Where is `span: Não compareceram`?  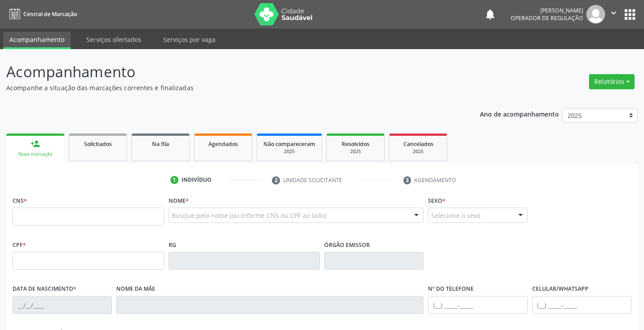
span: Não compareceram is located at coordinates (289, 144).